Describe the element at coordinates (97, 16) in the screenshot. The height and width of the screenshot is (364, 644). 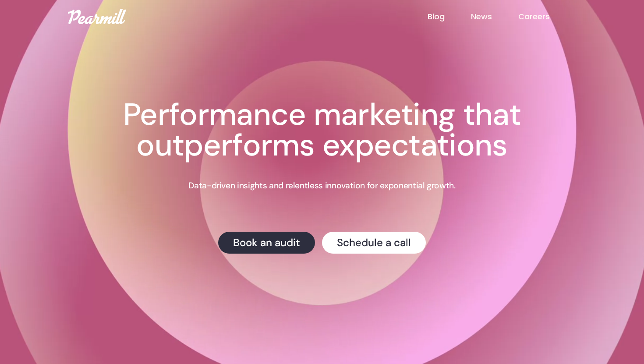
I see `img: Pearmill logo` at that location.